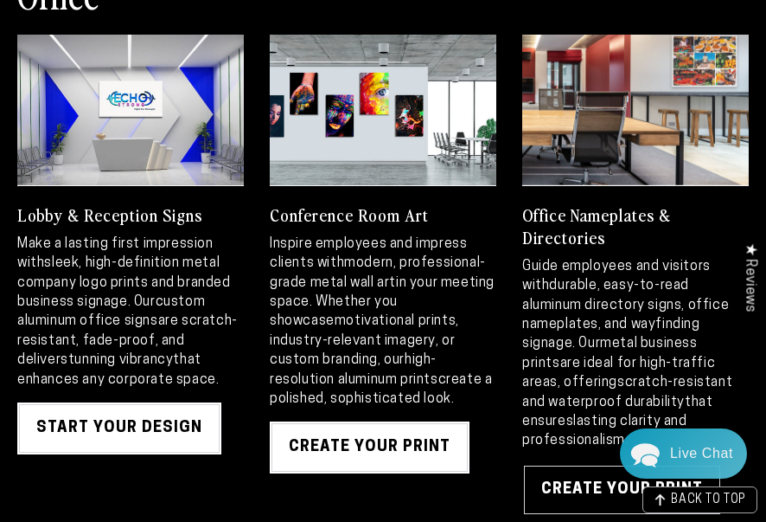 This screenshot has height=522, width=766. Describe the element at coordinates (702, 453) in the screenshot. I see `div: Contact Us Directly` at that location.